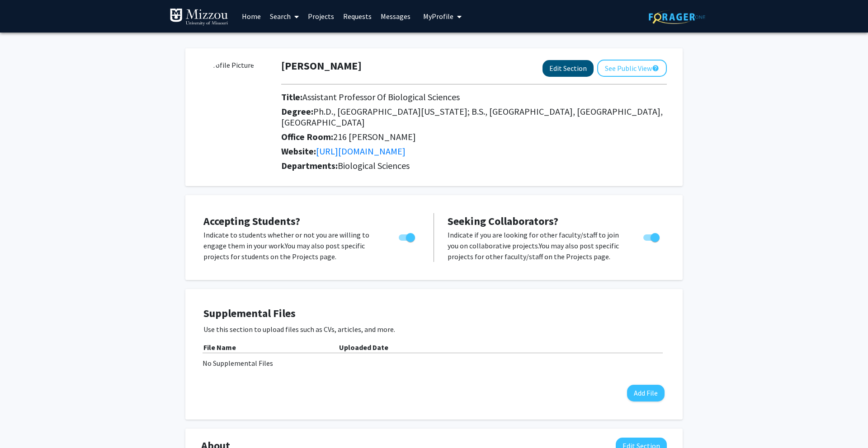  Describe the element at coordinates (252, 221) in the screenshot. I see `span: Accepting Students?` at that location.